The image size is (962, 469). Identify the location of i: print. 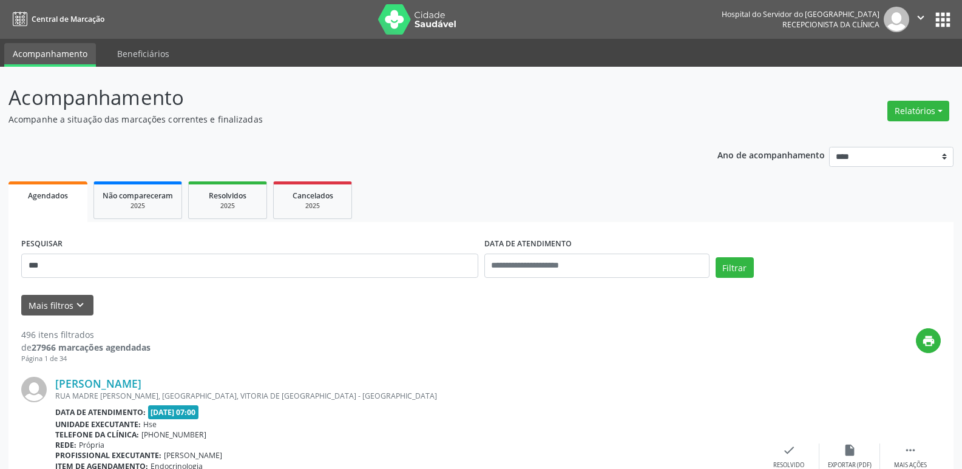
(928, 341).